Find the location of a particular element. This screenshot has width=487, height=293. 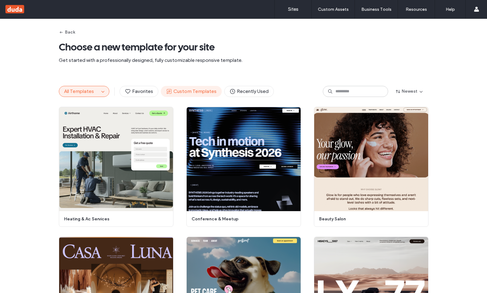

button: All Templates is located at coordinates (79, 91).